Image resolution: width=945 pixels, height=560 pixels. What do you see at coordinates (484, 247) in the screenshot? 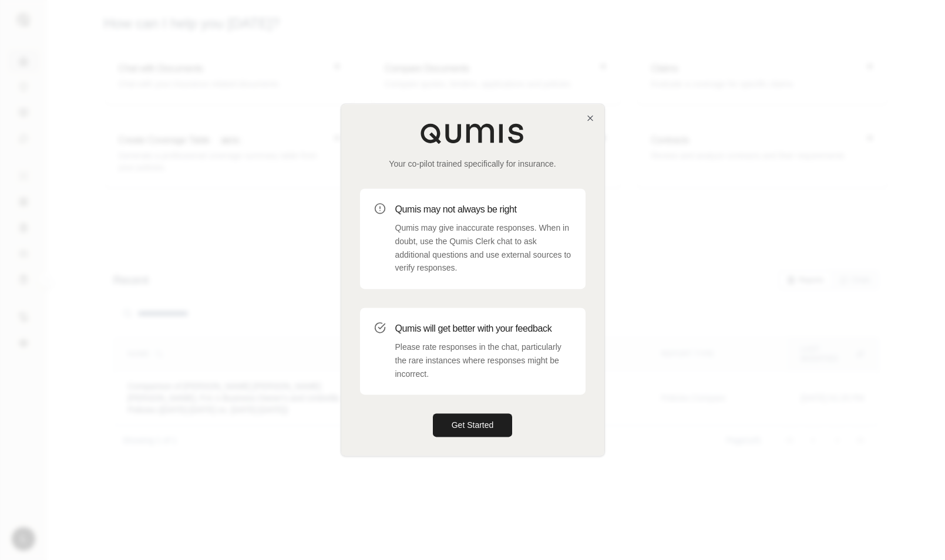
I see `p: Qumis may give inaccurate responses. When in doubt, use the Qumis Clerk chat to ask additional qu...` at bounding box center [484, 247].